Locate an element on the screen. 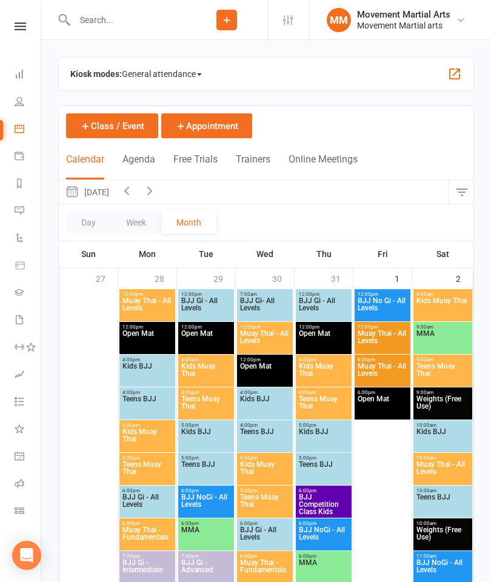 This screenshot has width=491, height=582. div: 1 is located at coordinates (403, 277).